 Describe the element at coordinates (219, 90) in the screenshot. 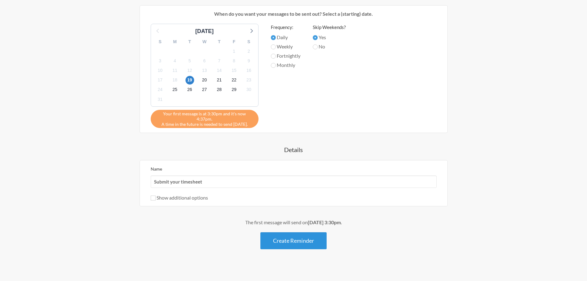

I see `span: Sunday, September 28, 2025` at that location.